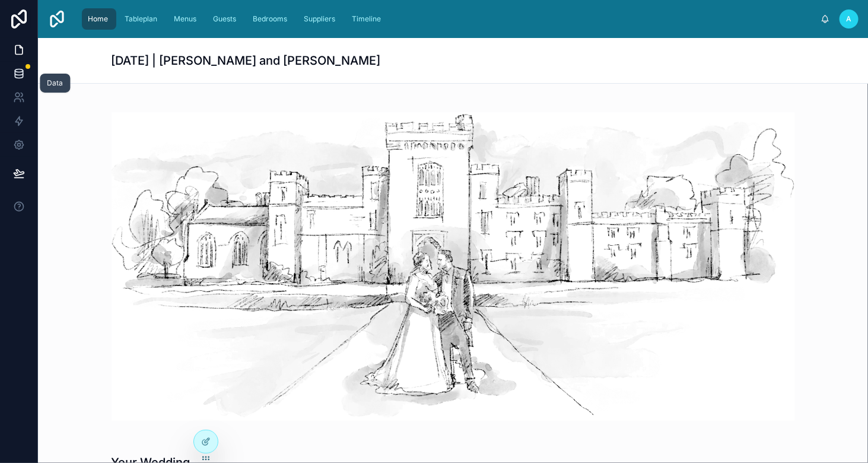 The width and height of the screenshot is (868, 463). I want to click on a: Bedrooms, so click(271, 19).